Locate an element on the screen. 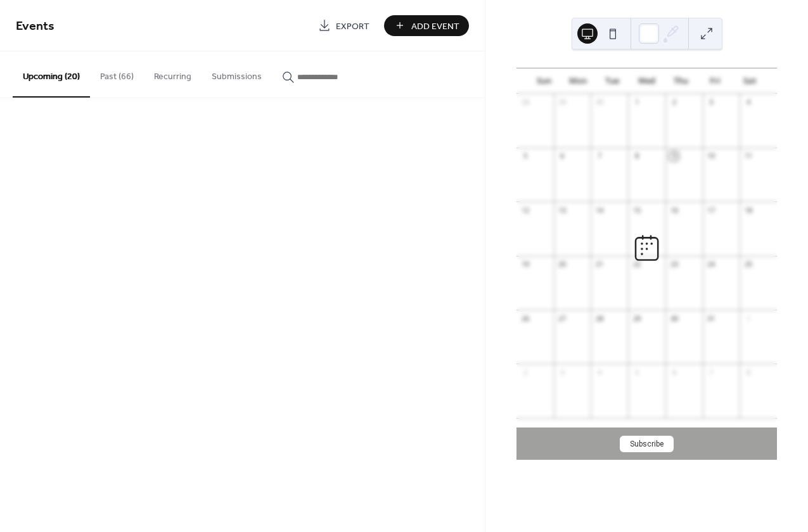 This screenshot has height=532, width=808. div: 24 is located at coordinates (711, 265).